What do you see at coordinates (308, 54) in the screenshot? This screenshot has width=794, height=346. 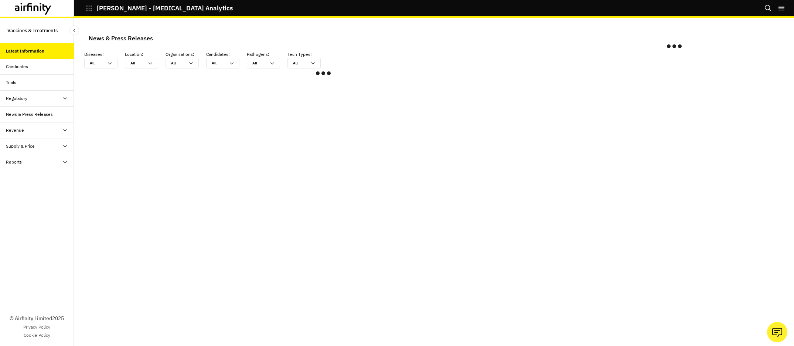 I see `p: Tech Types :` at bounding box center [308, 54].